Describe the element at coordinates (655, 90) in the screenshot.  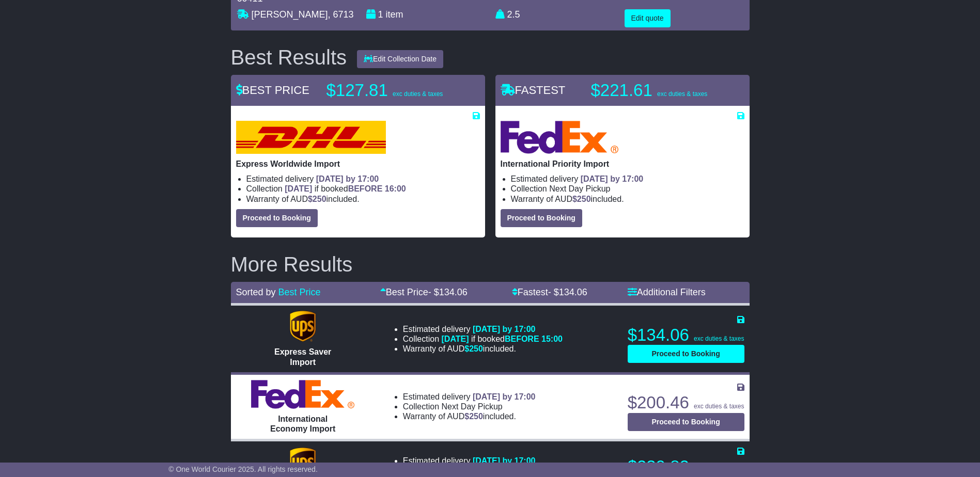
I see `p: $221.61` at that location.